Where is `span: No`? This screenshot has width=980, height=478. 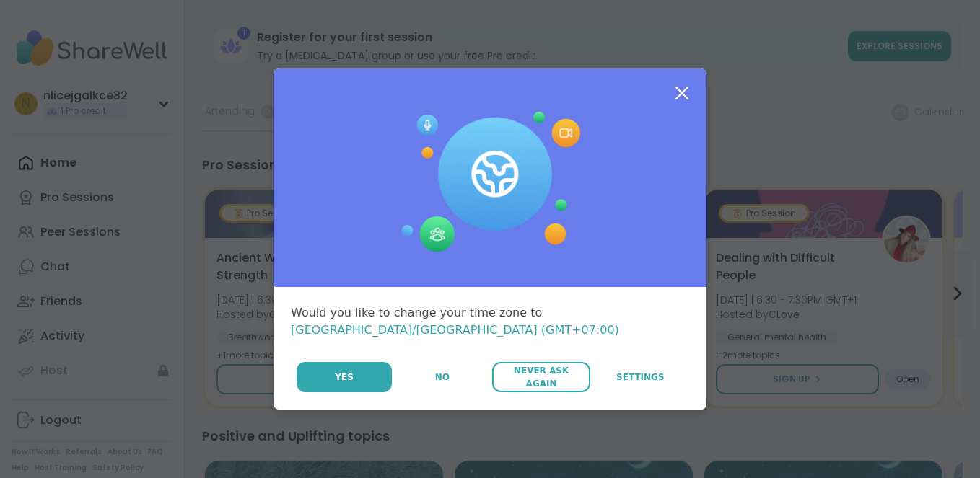
span: No is located at coordinates (443, 377).